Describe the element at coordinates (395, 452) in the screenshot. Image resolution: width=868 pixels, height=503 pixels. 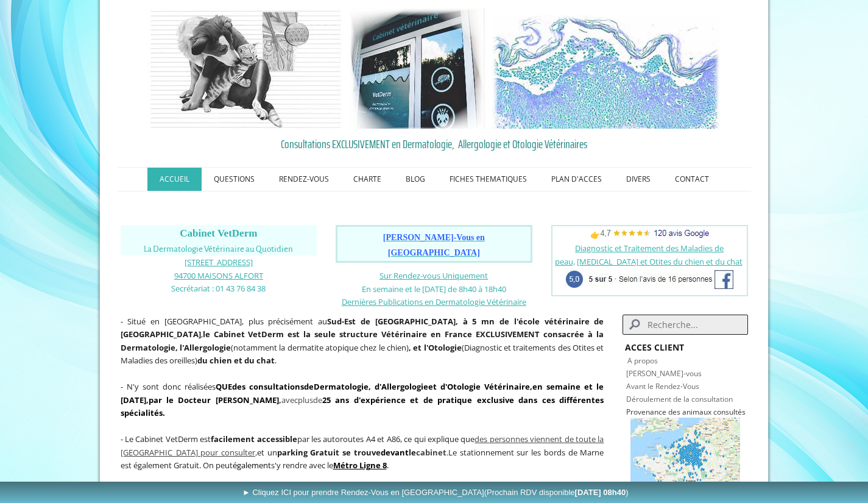
I see `span: devant` at that location.